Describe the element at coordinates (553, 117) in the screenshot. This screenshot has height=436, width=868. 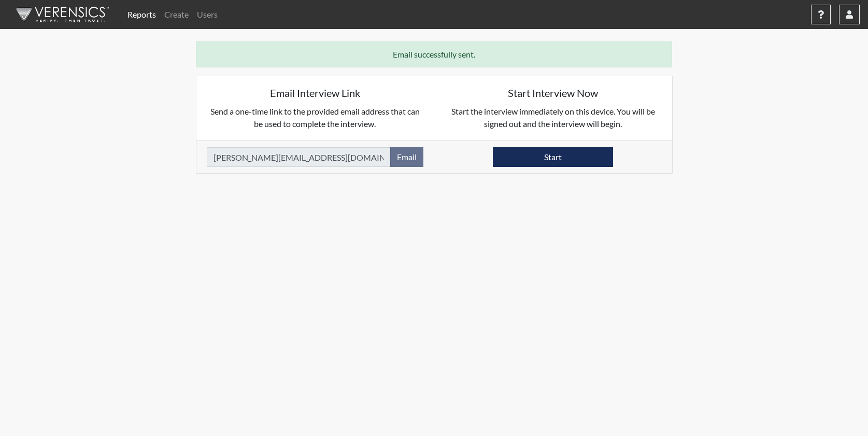
I see `p: Start the interview immediately on this device. You will be signed out and the interview will begin.` at that location.